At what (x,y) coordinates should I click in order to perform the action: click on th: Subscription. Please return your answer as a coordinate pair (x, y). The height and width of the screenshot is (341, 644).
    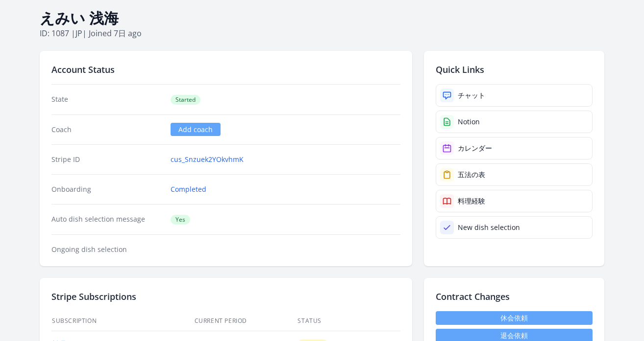
    Looking at the image, I should click on (123, 321).